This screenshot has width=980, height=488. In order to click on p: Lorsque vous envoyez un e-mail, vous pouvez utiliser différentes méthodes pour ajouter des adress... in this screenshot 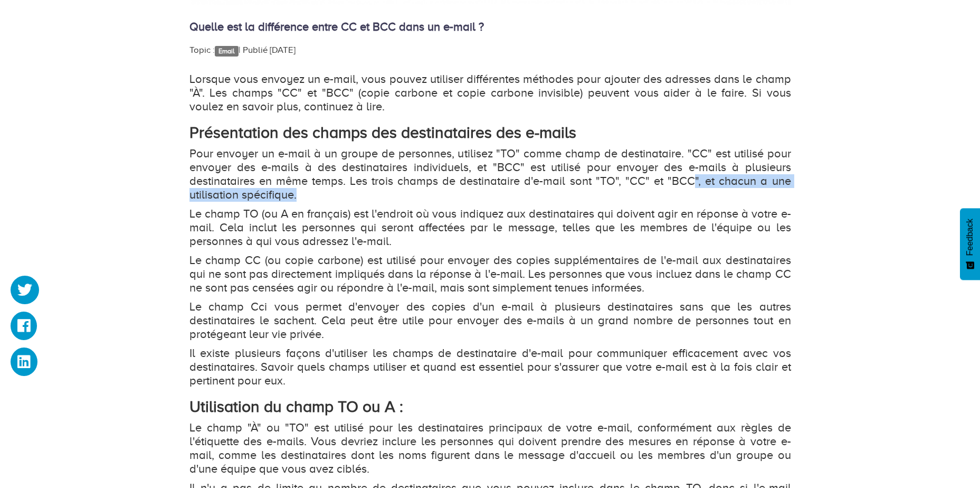, I will do `click(490, 93)`.